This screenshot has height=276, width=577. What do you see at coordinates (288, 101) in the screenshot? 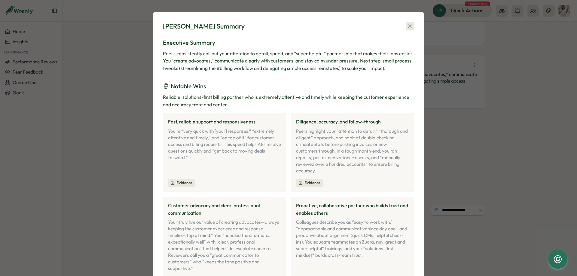
I see `div: Reliable, solutions-first billing partner who is extremely attentive and timely while keeping the...` at bounding box center [288, 101].